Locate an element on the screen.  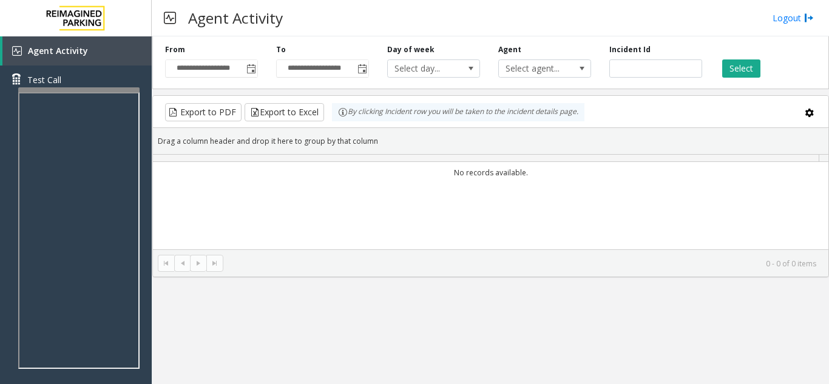
button: Export to PDF is located at coordinates (203, 112).